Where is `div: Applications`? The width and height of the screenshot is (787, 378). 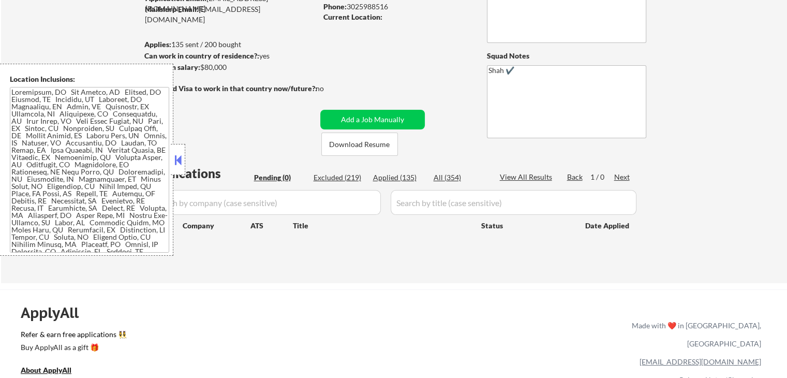
div: Applications is located at coordinates (199, 173).